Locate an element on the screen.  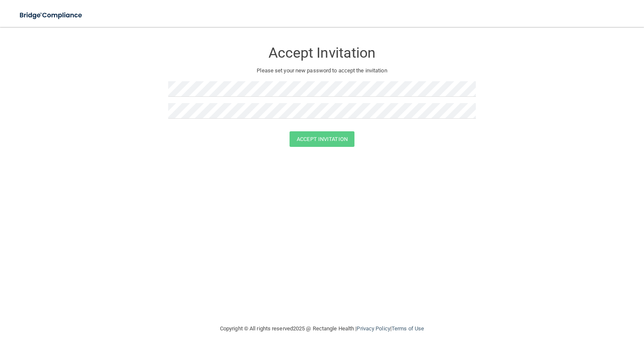
p: Please set your new password to accept the invitation is located at coordinates (322, 70).